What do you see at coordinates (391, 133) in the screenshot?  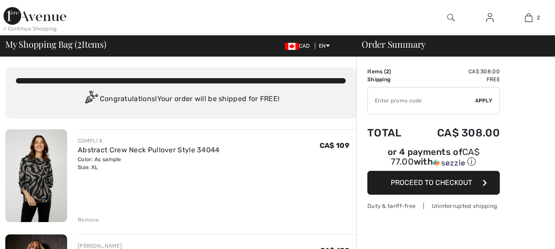 I see `td: Total` at bounding box center [391, 133].